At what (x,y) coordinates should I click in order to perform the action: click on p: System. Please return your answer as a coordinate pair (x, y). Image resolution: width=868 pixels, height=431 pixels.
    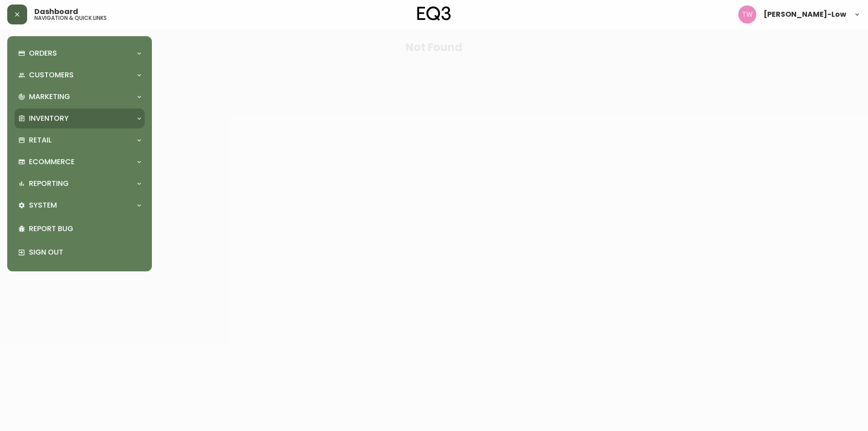
    Looking at the image, I should click on (43, 205).